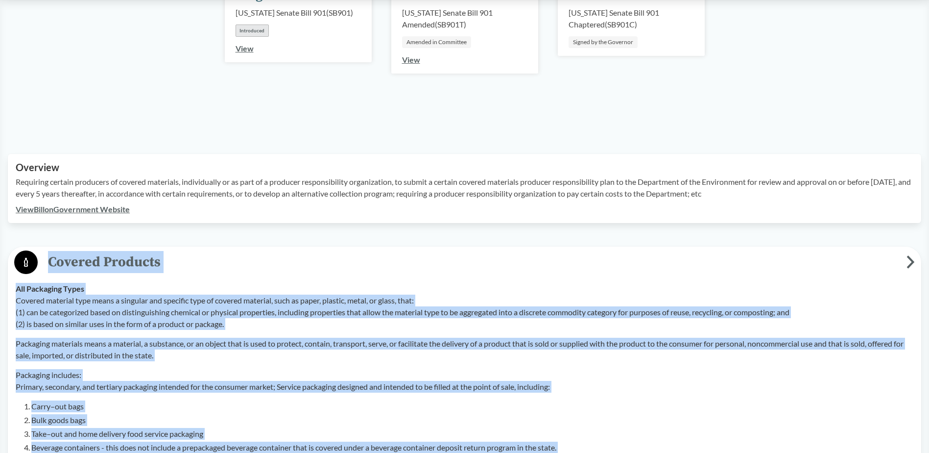 Image resolution: width=929 pixels, height=453 pixels. Describe the element at coordinates (603, 42) in the screenshot. I see `div: Signed by the Governor` at that location.